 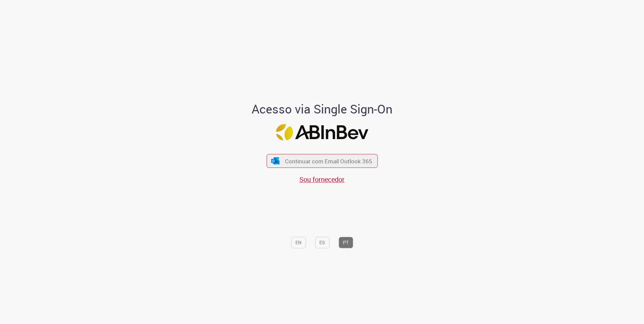 I want to click on h1: Acesso via Single Sign-On, so click(x=322, y=110).